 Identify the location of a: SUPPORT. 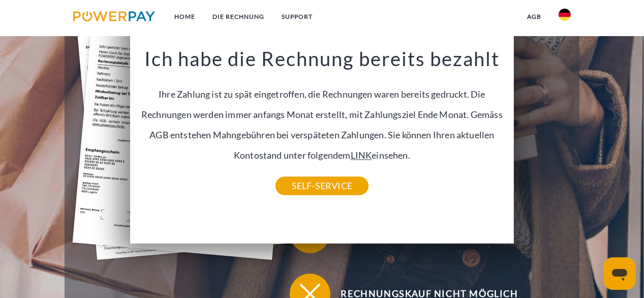
(297, 17).